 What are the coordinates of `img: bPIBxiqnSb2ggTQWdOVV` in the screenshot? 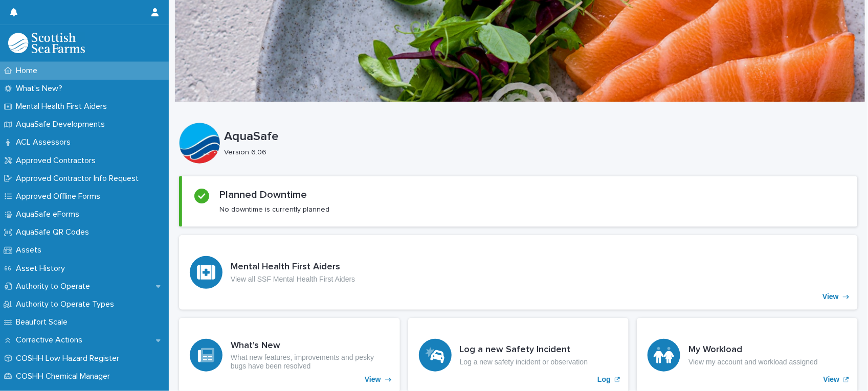 It's located at (46, 43).